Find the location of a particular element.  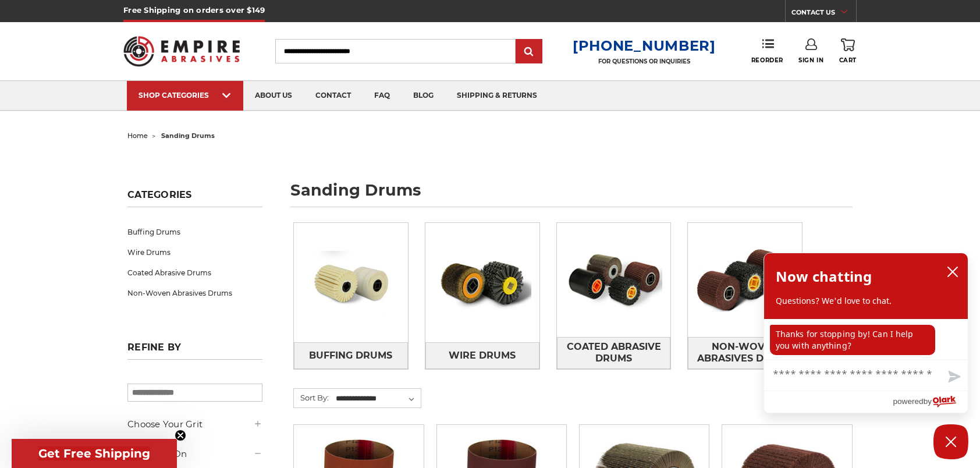

span: home is located at coordinates (137, 136).